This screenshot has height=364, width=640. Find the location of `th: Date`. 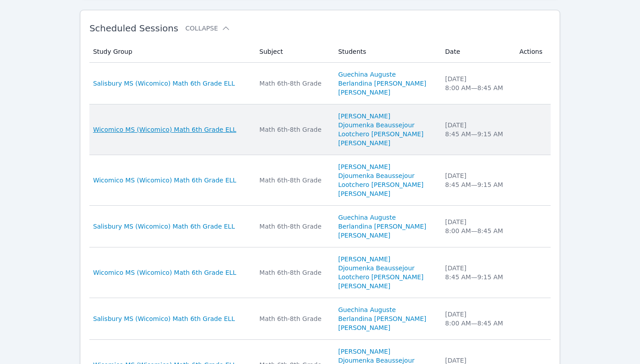

th: Date is located at coordinates (477, 51).